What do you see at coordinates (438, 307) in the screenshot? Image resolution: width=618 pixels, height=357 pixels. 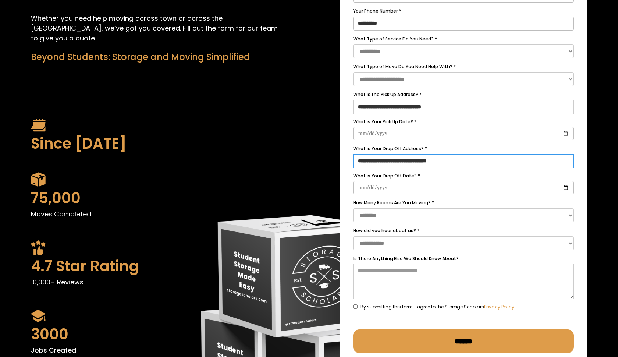 I see `span: By submitting this form, I agree to the Storage Scholars .` at bounding box center [438, 307].